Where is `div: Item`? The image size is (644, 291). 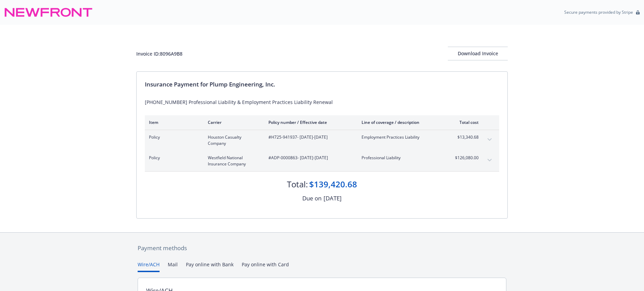
div: Item is located at coordinates (173, 122).